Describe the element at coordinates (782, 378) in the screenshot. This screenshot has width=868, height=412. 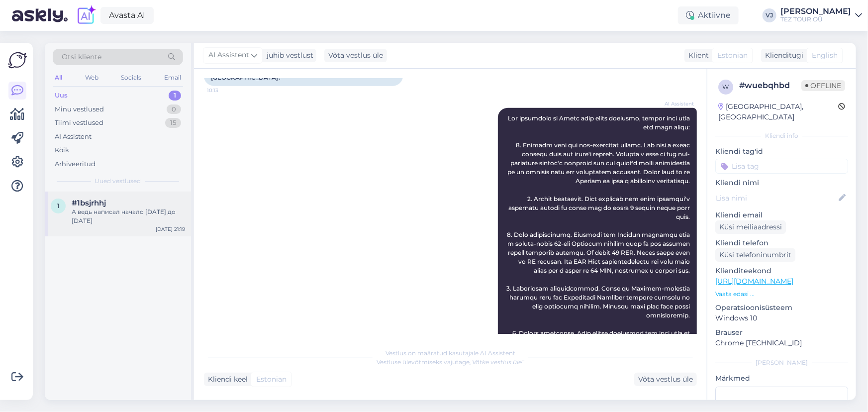
I see `p: Märkmed` at that location.